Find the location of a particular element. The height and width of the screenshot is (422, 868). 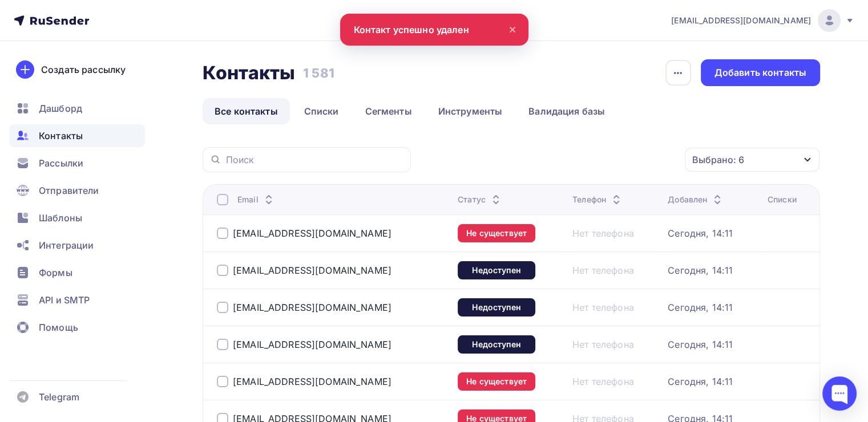

span: Интеграции is located at coordinates (66, 246).